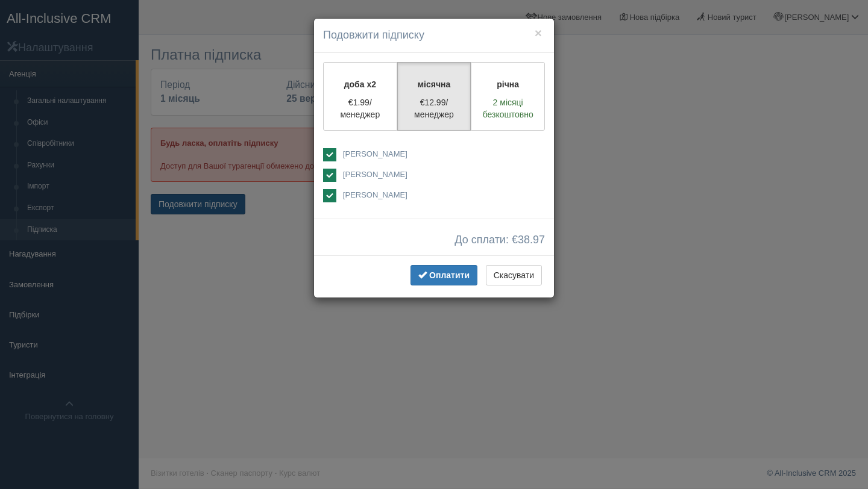  I want to click on button: Скасувати, so click(514, 275).